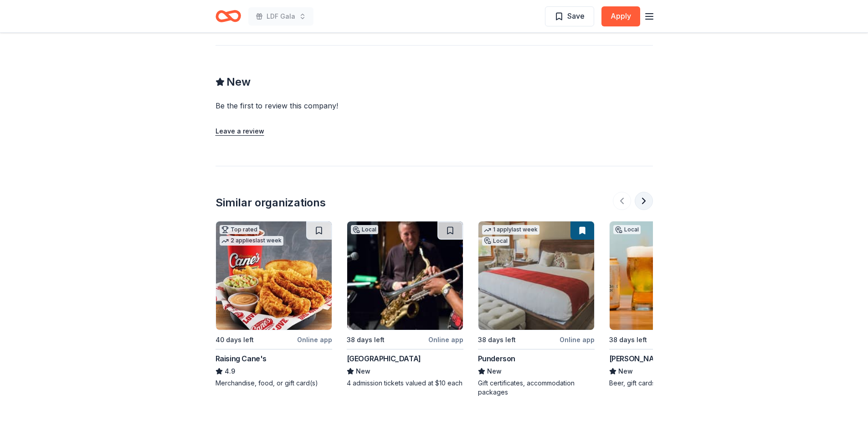  Describe the element at coordinates (228, 16) in the screenshot. I see `a: Home` at that location.